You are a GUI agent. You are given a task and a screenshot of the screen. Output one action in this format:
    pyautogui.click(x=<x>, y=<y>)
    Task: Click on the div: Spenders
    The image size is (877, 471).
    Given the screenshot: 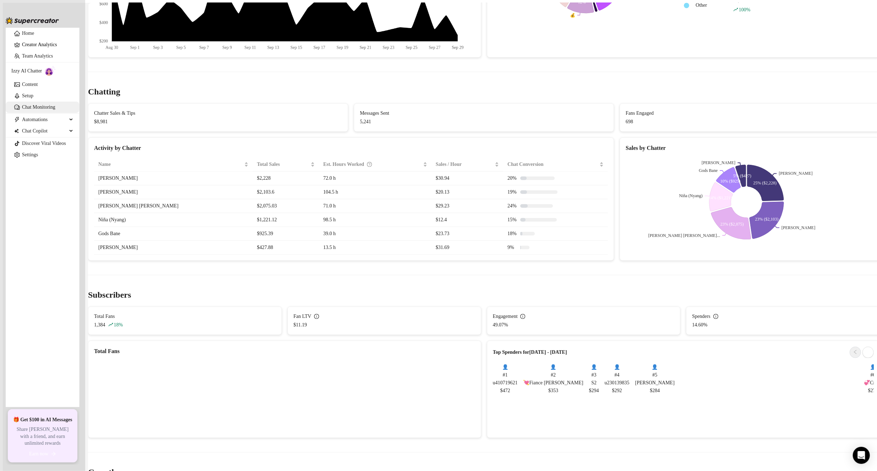 What is the action you would take?
    pyautogui.click(x=783, y=316)
    